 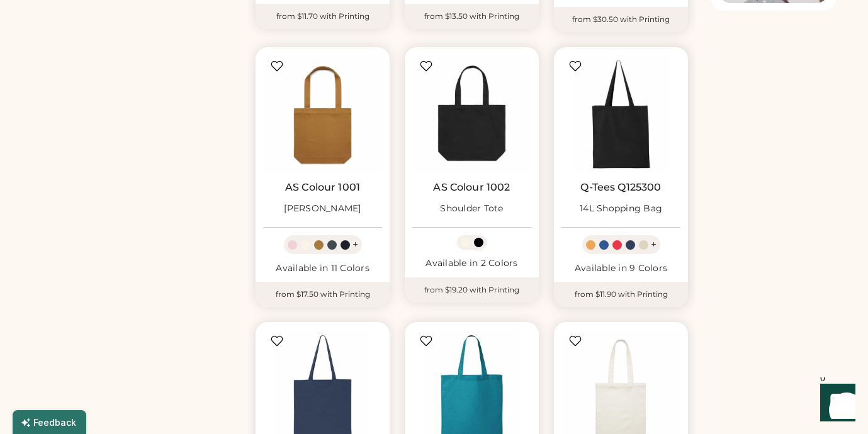 What do you see at coordinates (471, 114) in the screenshot?
I see `img: AS Colour 1002 Shoulder Tote` at bounding box center [471, 114].